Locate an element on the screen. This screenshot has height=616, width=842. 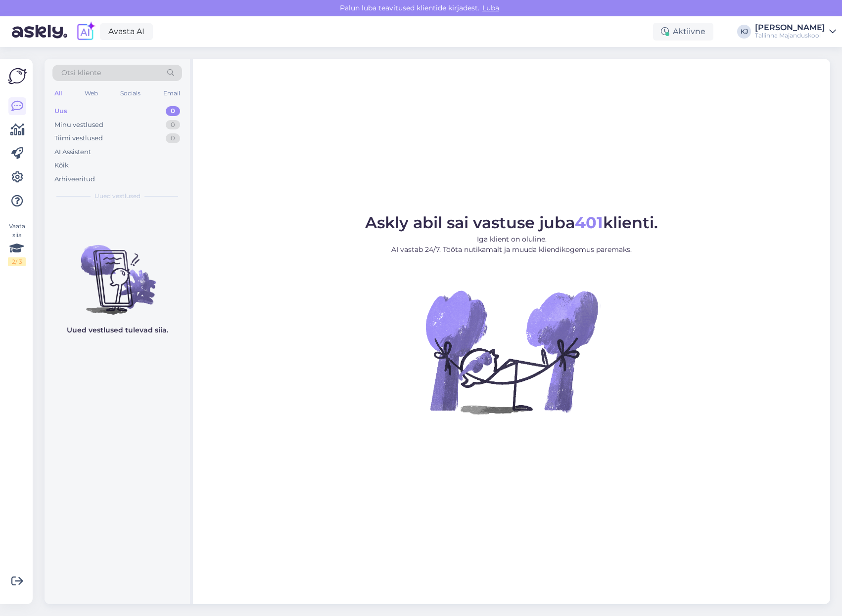
img: No Chat active is located at coordinates (512, 352).